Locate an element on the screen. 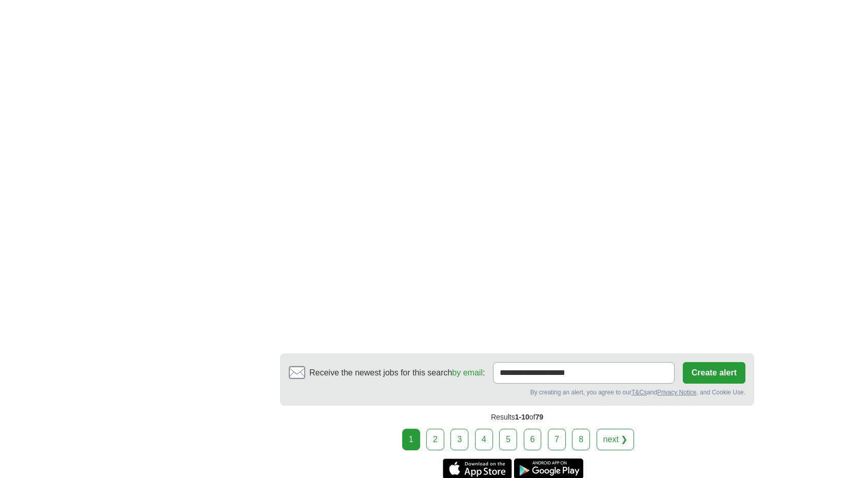  a: 5 is located at coordinates (508, 439).